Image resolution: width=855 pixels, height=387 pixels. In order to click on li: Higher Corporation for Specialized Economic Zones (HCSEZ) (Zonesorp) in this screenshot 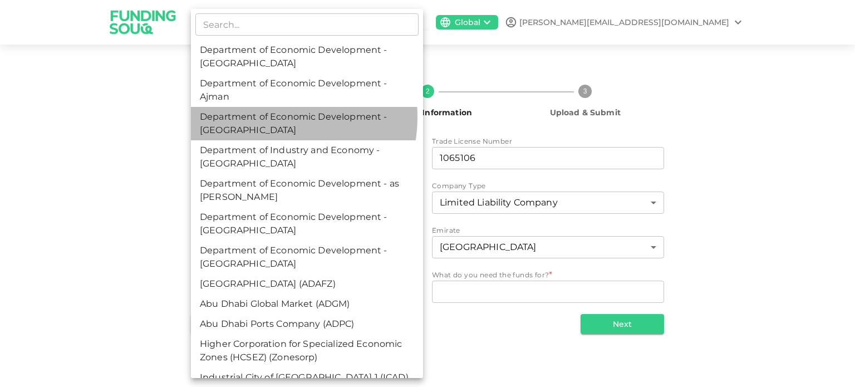, I will do `click(307, 351)`.